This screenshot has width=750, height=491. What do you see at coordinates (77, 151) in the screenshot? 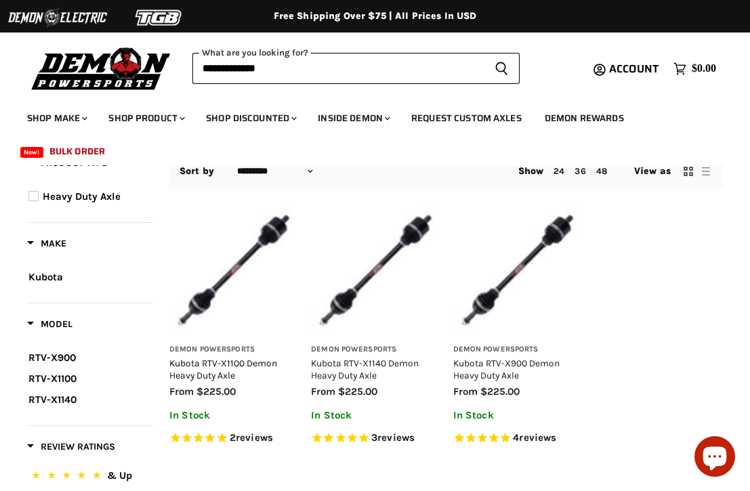
I see `a: Bulk Order` at bounding box center [77, 151].